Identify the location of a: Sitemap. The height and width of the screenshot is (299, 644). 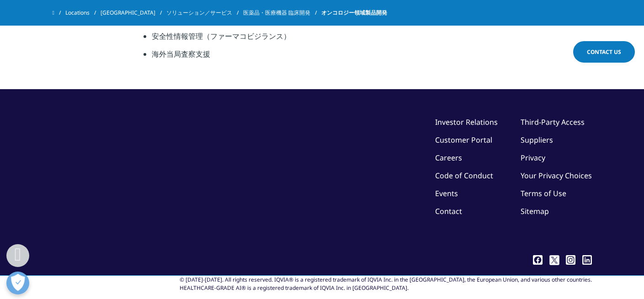
(535, 211).